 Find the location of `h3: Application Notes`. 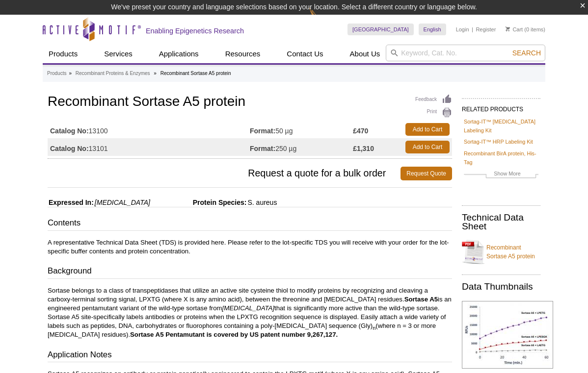

h3: Application Notes is located at coordinates (250, 356).